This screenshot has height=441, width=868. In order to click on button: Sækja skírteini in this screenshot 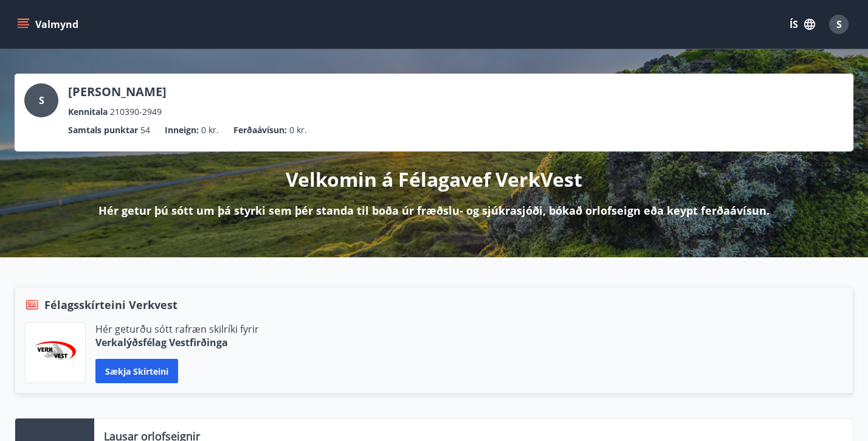, I will do `click(137, 372)`.